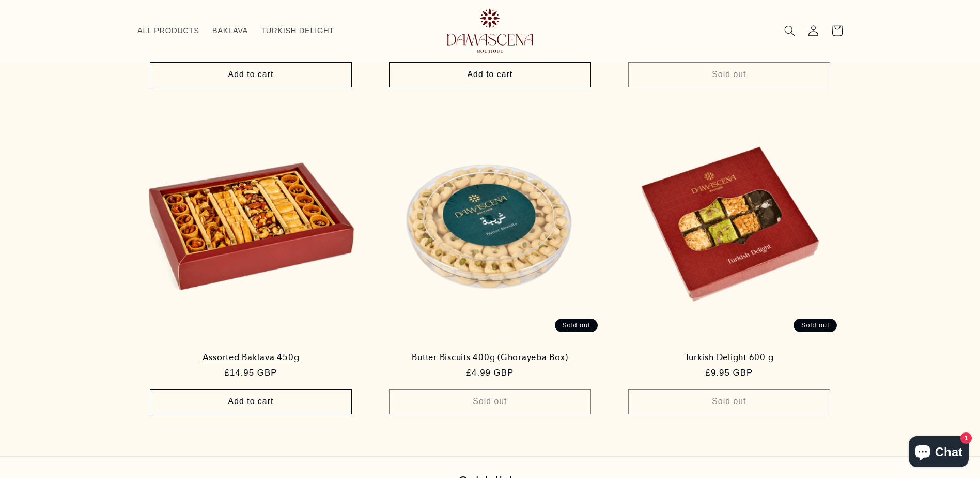  I want to click on a: Assorted Baklava 450g, so click(250, 357).